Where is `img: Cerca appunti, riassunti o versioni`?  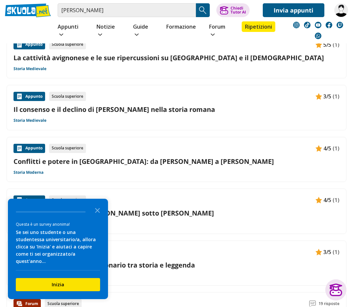 img: Cerca appunti, riassunti o versioni is located at coordinates (203, 10).